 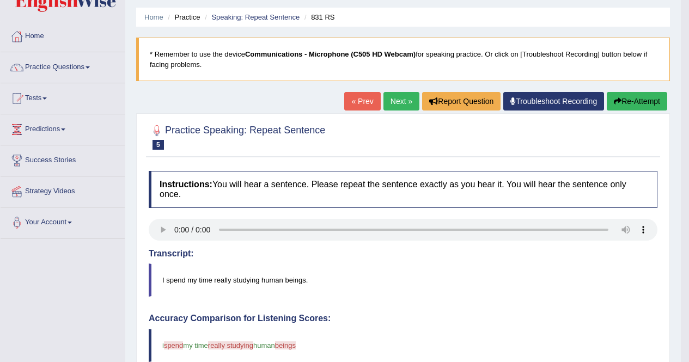 What do you see at coordinates (158, 145) in the screenshot?
I see `span: 5` at bounding box center [158, 145].